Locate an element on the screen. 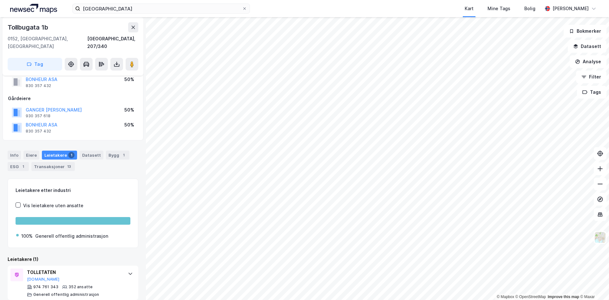 This screenshot has height=300, width=609. button: Bokmerker is located at coordinates (585, 31).